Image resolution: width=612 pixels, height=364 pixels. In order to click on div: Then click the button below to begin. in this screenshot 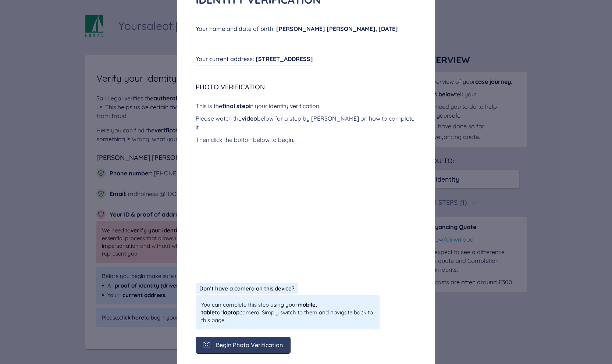, I will do `click(306, 140)`.